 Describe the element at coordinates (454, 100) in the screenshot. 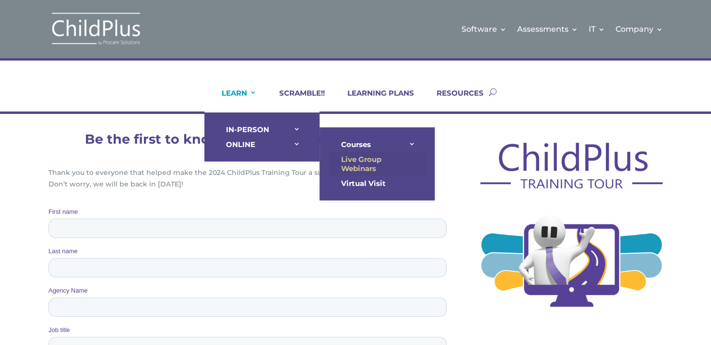

I see `a: RESOURCES` at that location.